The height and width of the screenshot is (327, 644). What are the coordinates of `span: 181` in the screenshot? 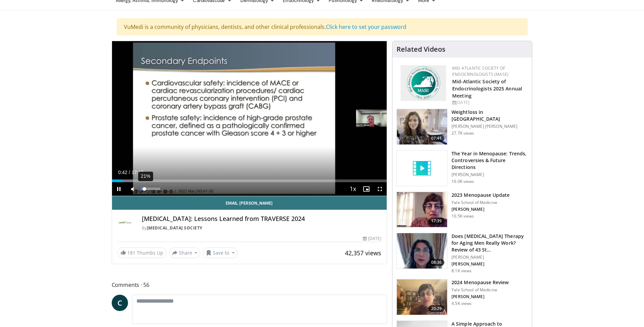 It's located at (131, 253).